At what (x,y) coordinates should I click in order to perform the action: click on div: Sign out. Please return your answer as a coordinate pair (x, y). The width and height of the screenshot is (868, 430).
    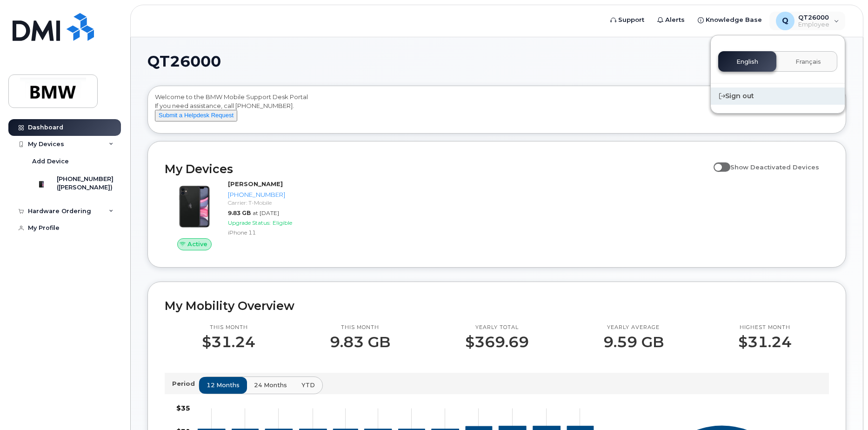
    Looking at the image, I should click on (778, 96).